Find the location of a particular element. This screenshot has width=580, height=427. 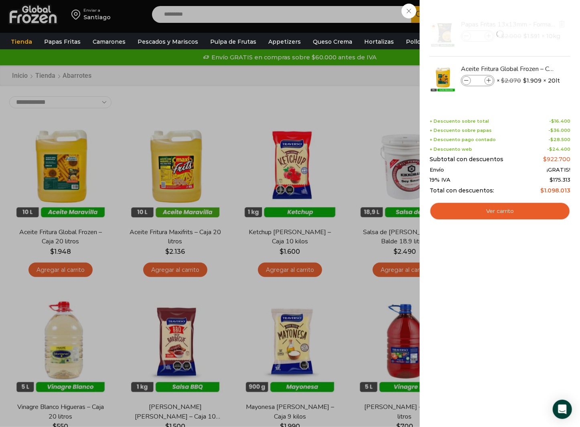

a: Queso Crema is located at coordinates (332, 42).